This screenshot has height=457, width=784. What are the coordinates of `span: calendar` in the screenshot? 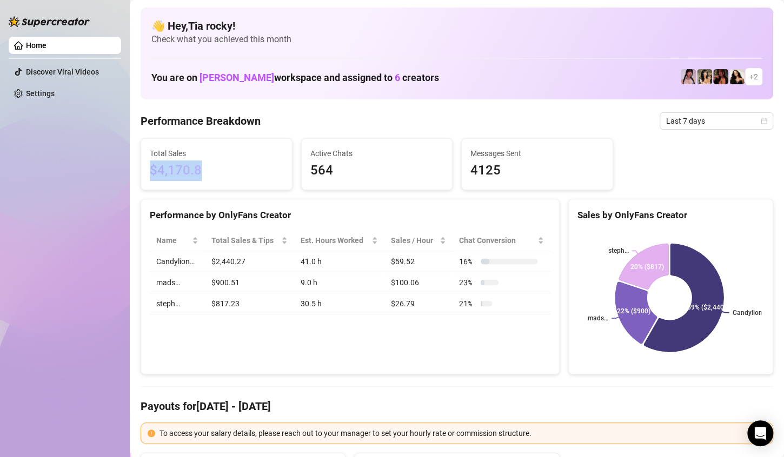 It's located at (764, 121).